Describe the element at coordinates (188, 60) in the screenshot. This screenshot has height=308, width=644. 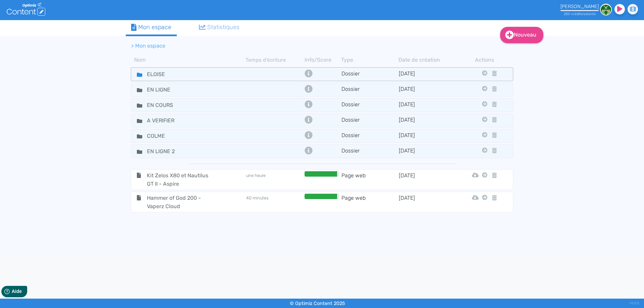
I see `th: Nom` at that location.